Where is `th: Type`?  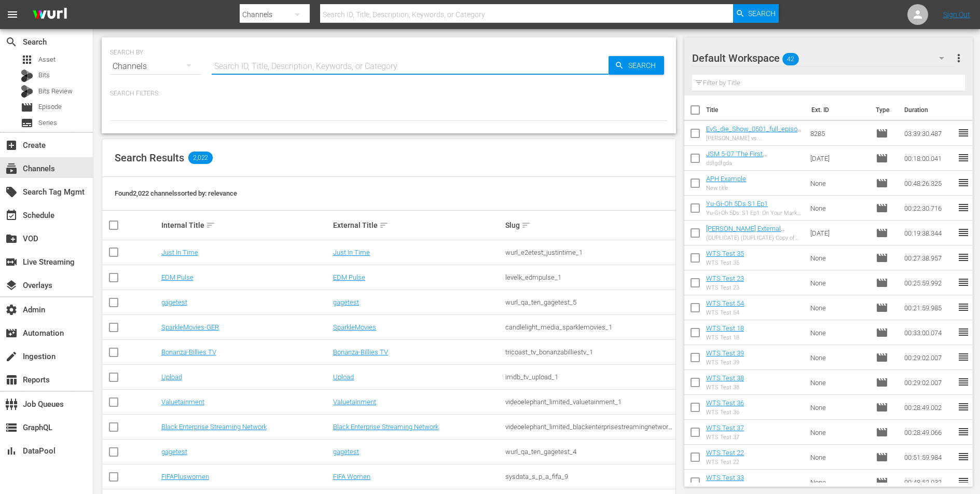 th: Type is located at coordinates (883, 110).